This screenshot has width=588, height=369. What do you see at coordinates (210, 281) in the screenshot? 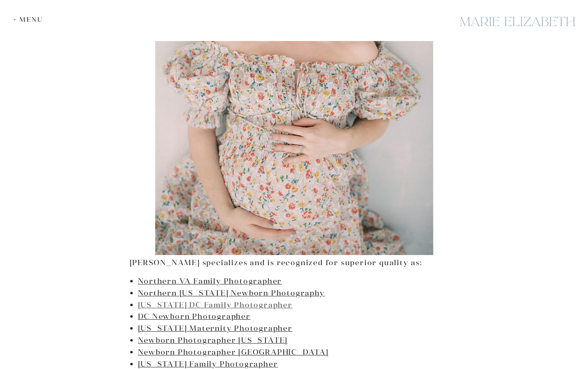
I see `a: Northern VA Family Photographer` at bounding box center [210, 281].